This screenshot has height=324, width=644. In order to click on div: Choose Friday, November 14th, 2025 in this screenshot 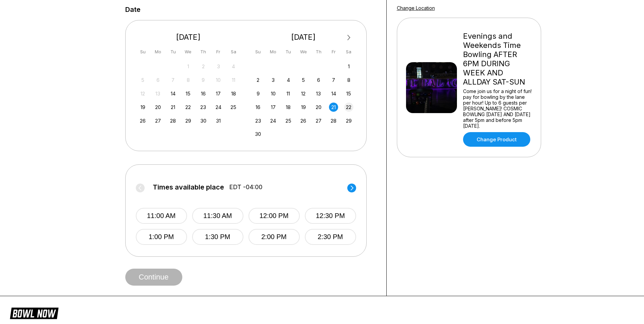, I will do `click(333, 93)`.